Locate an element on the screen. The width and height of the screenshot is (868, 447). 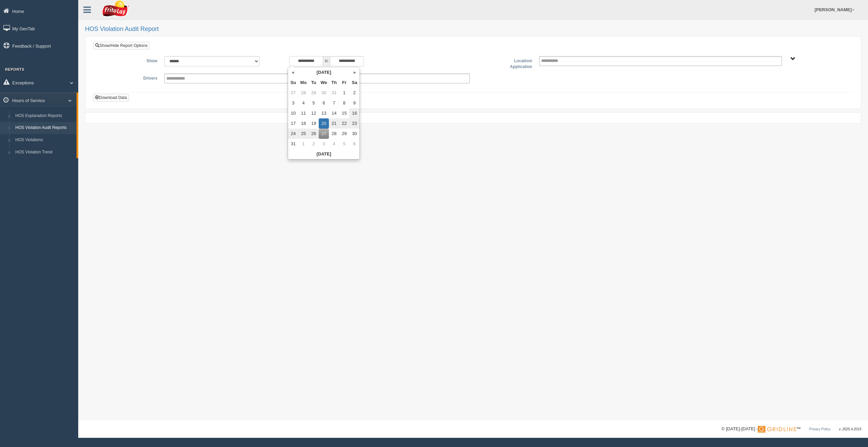
a: Privacy Policy is located at coordinates (820, 429).